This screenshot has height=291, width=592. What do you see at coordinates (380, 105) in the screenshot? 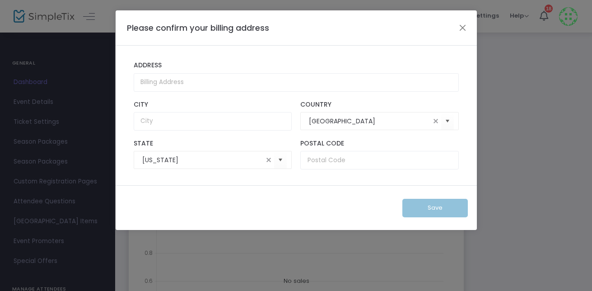
I see `label: Country` at bounding box center [380, 105].